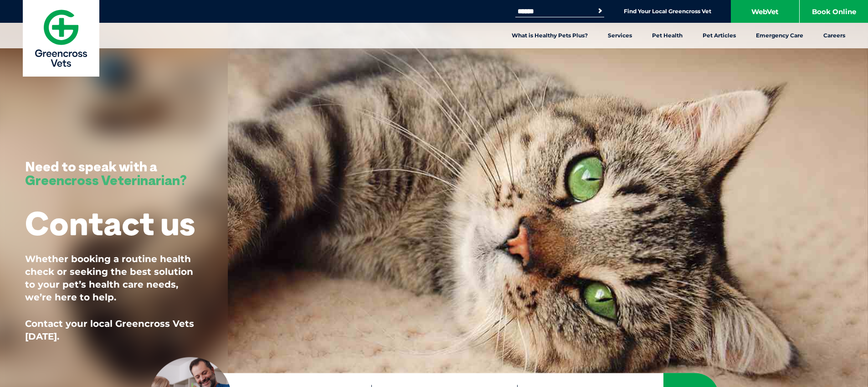 The width and height of the screenshot is (868, 387). What do you see at coordinates (619, 35) in the screenshot?
I see `a: Services` at bounding box center [619, 35].